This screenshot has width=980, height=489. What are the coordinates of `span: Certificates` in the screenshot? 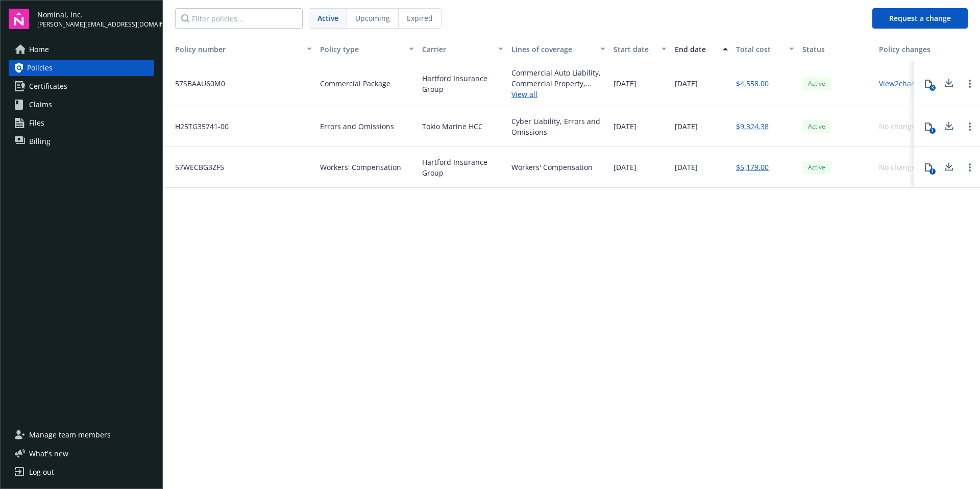 It's located at (48, 86).